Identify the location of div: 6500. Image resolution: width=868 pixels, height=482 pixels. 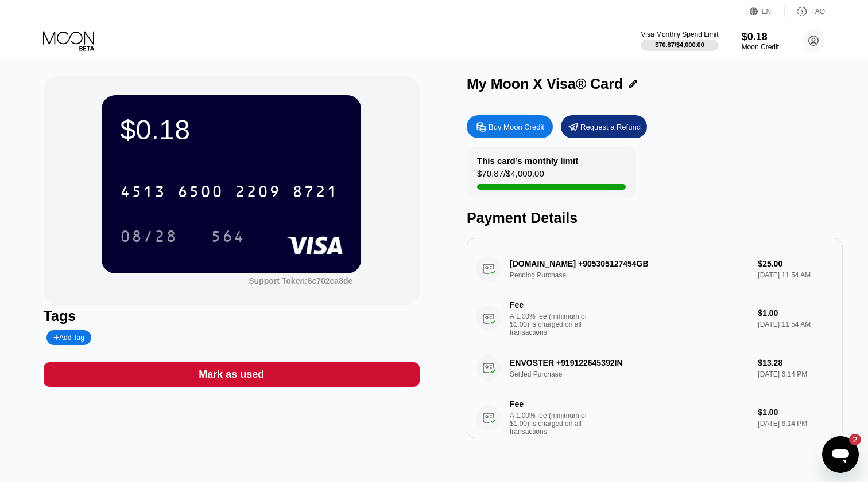
(201, 194).